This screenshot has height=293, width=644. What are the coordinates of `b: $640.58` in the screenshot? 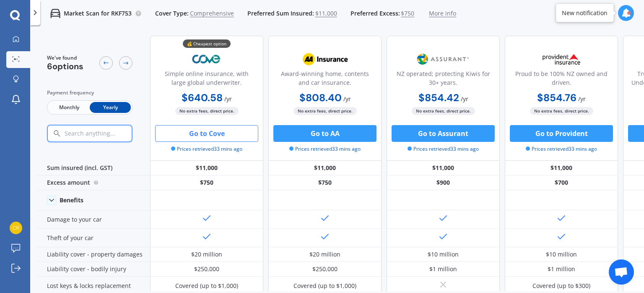 It's located at (202, 98).